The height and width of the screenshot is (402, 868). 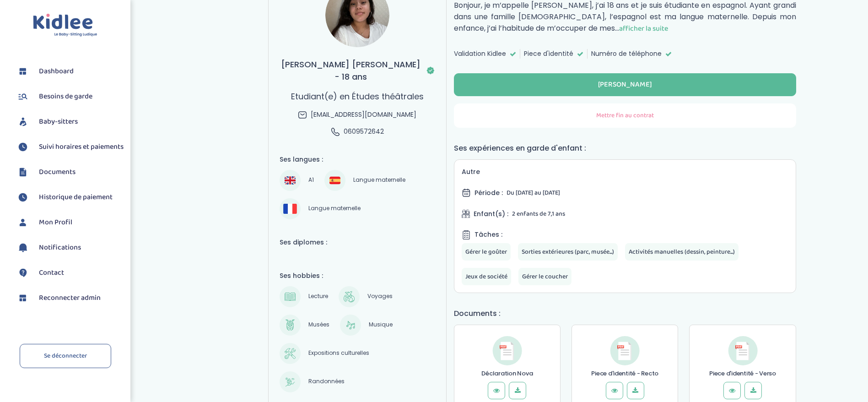 What do you see at coordinates (625, 172) in the screenshot?
I see `h5: Autre` at bounding box center [625, 172].